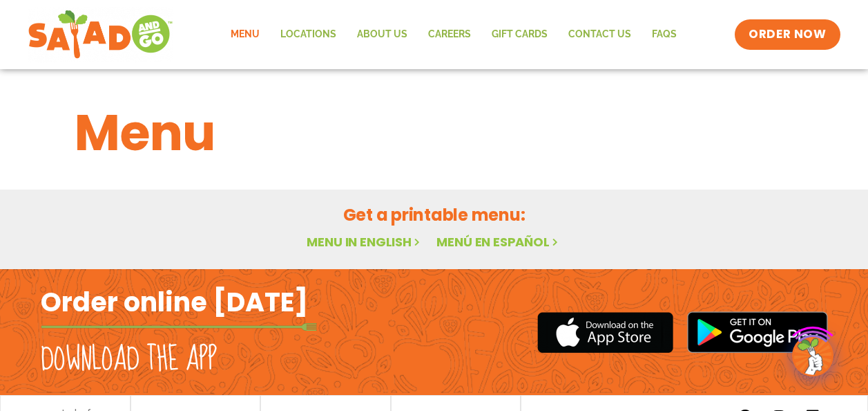 The width and height of the screenshot is (868, 411). What do you see at coordinates (450, 34) in the screenshot?
I see `a: Careers` at bounding box center [450, 34].